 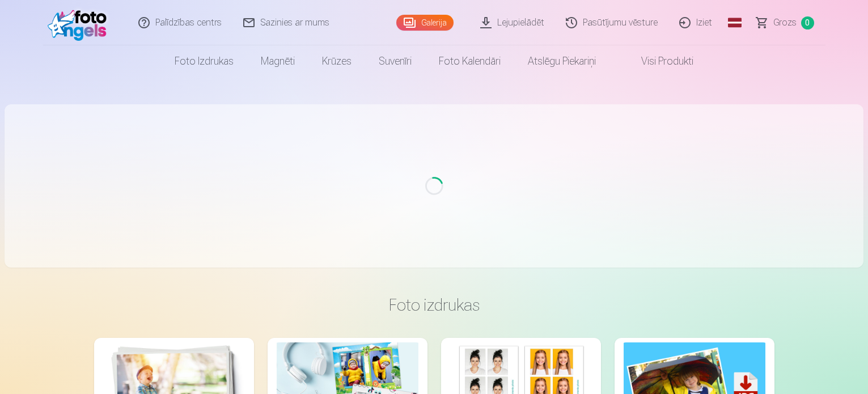 I want to click on a: Krūzes, so click(x=336, y=61).